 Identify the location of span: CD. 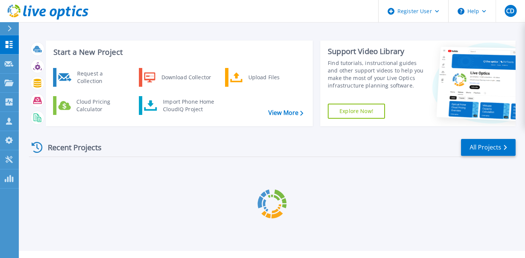
(510, 11).